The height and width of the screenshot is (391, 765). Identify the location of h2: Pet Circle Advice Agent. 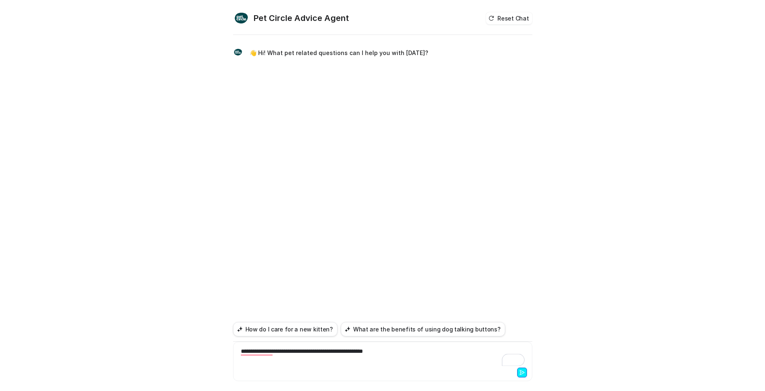
(301, 18).